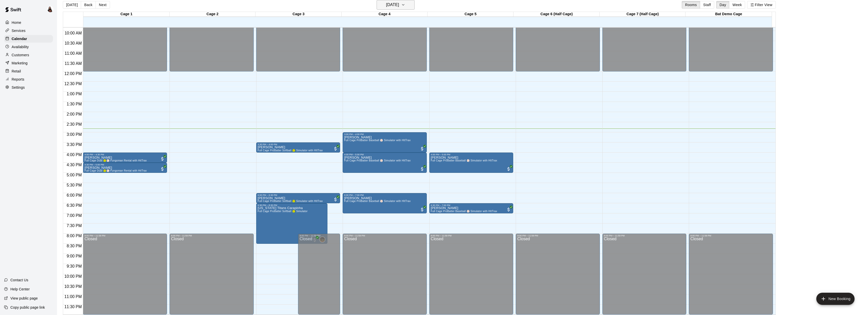 The image size is (868, 315). I want to click on span: 4:00 PM, so click(75, 154).